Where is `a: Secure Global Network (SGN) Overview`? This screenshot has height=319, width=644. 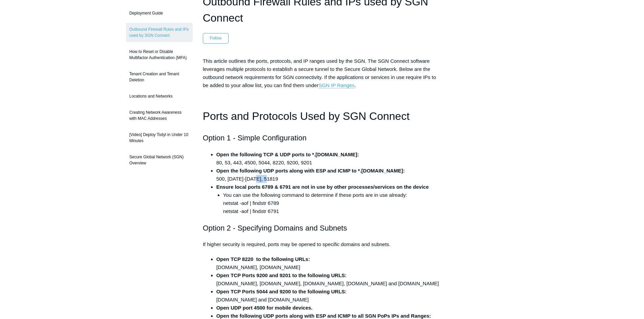
a: Secure Global Network (SGN) Overview is located at coordinates (159, 160).